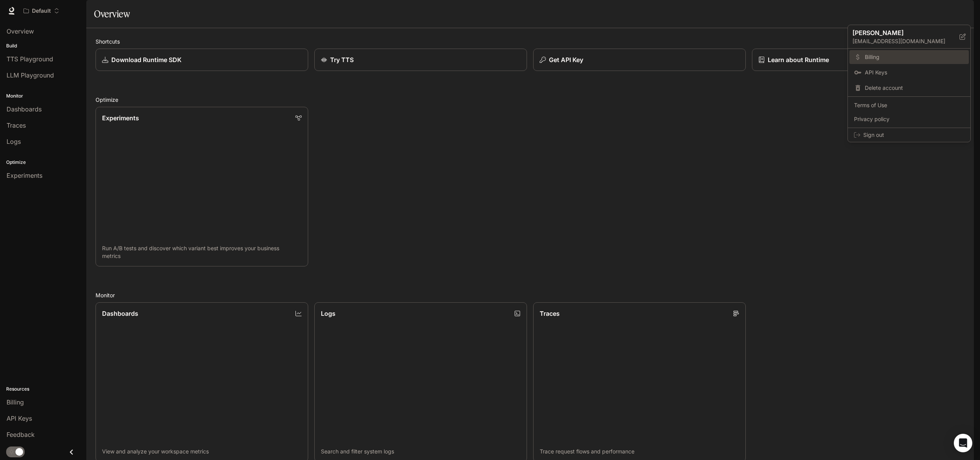 Image resolution: width=980 pixels, height=460 pixels. Describe the element at coordinates (910, 105) in the screenshot. I see `span: Terms of Use` at that location.